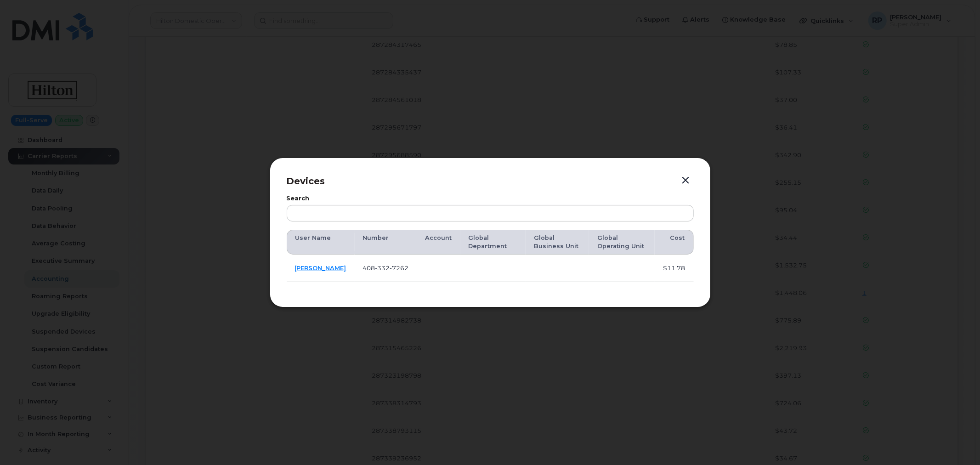 This screenshot has width=980, height=465. I want to click on th: Account, so click(439, 242).